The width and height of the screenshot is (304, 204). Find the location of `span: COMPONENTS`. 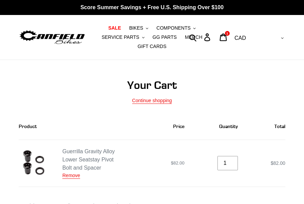

span: COMPONENTS is located at coordinates (174, 28).